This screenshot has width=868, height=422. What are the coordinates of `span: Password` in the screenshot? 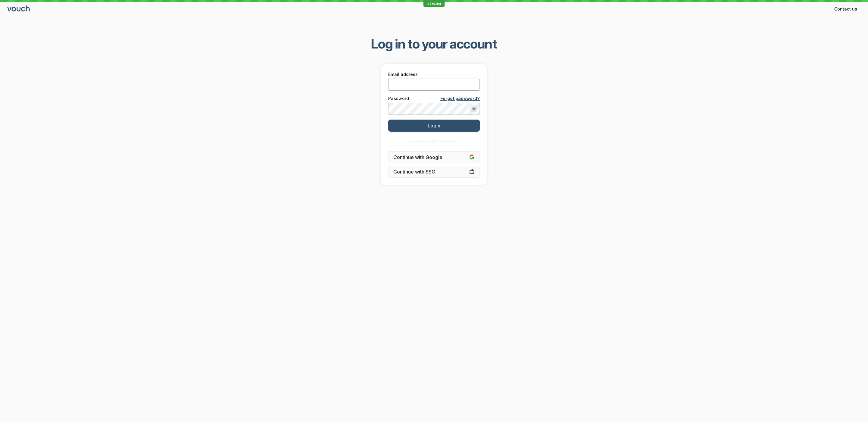 It's located at (398, 99).